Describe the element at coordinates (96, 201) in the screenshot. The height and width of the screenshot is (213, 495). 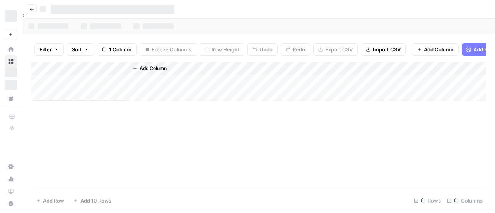
I see `span: Add 10 Rows` at that location.